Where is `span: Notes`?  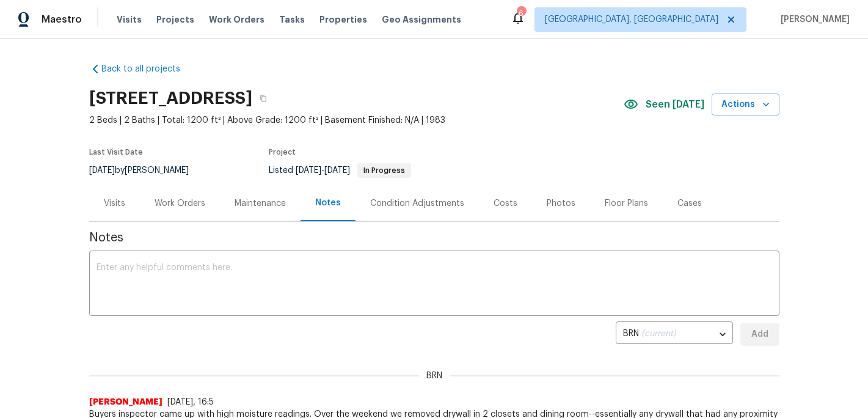
span: Notes is located at coordinates (434, 238).